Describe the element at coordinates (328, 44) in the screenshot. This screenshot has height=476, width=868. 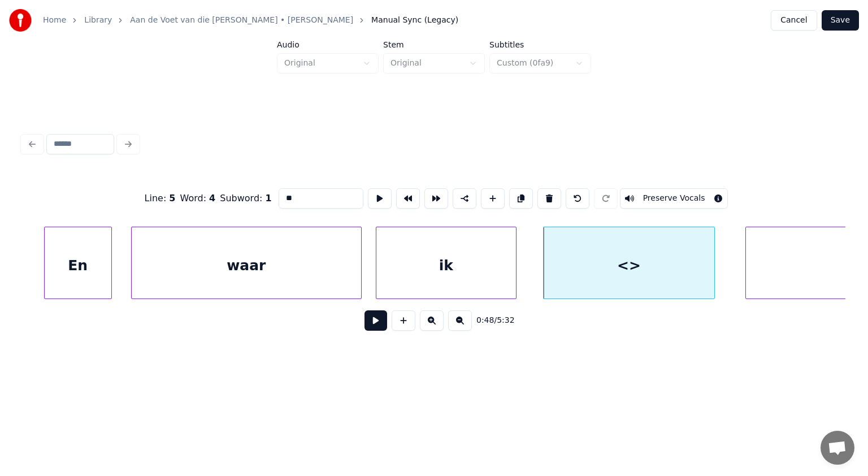
I see `label: Audio` at that location.